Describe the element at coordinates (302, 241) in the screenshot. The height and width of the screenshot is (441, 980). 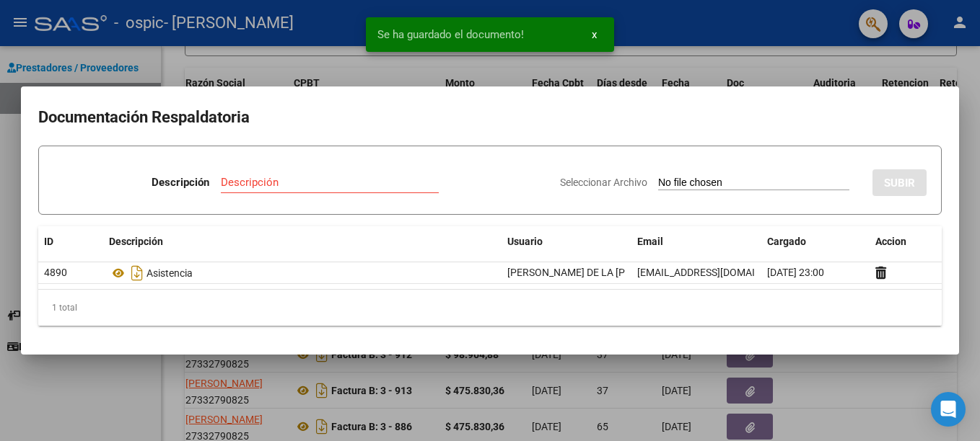
I see `datatable-header-cell: Descripción` at that location.